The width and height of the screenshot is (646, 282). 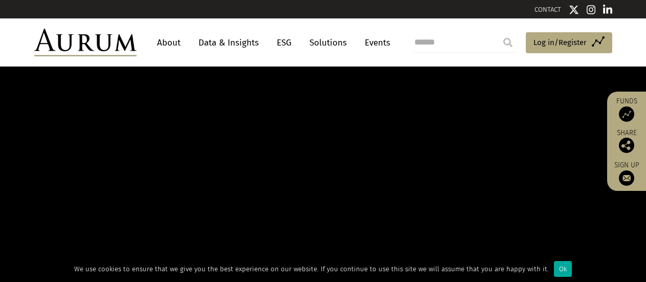 I want to click on img: Aurum, so click(x=85, y=42).